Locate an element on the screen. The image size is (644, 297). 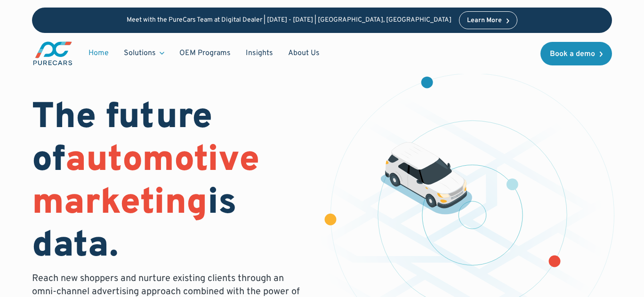
img: illustration of a vehicle is located at coordinates (426, 178).